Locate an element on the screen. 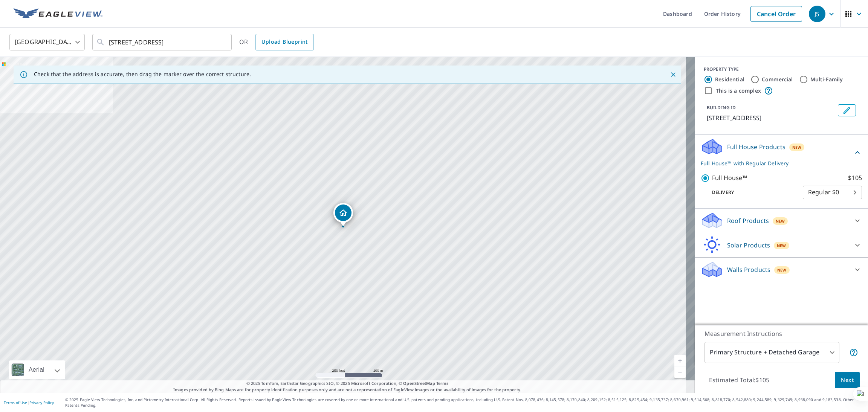 The height and width of the screenshot is (412, 868). div: Solar ProductsNew is located at coordinates (781, 246).